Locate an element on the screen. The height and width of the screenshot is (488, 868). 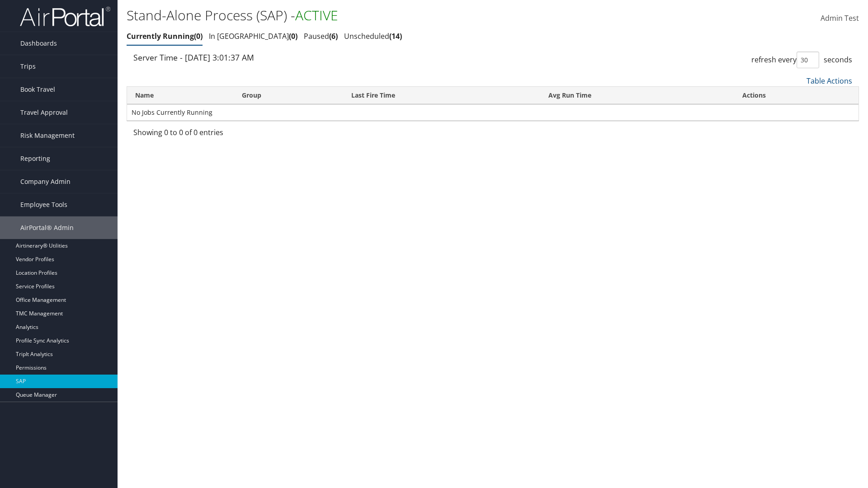
span: seconds is located at coordinates (838, 60).